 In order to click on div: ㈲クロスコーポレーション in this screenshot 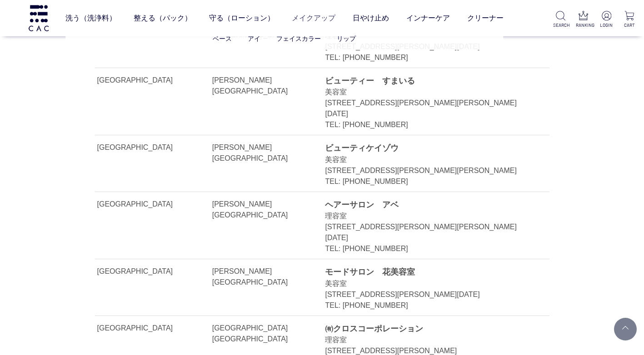, I will do `click(426, 329)`.